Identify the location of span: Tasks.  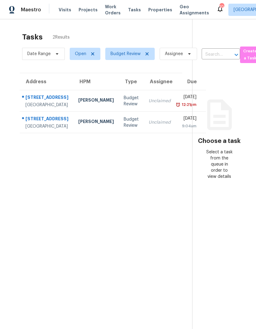
(134, 10).